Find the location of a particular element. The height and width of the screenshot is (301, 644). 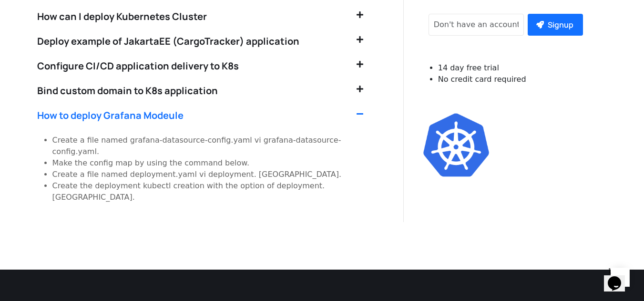

a: Deploy example of JakartaEE (CargoTracker) application is located at coordinates (168, 41).